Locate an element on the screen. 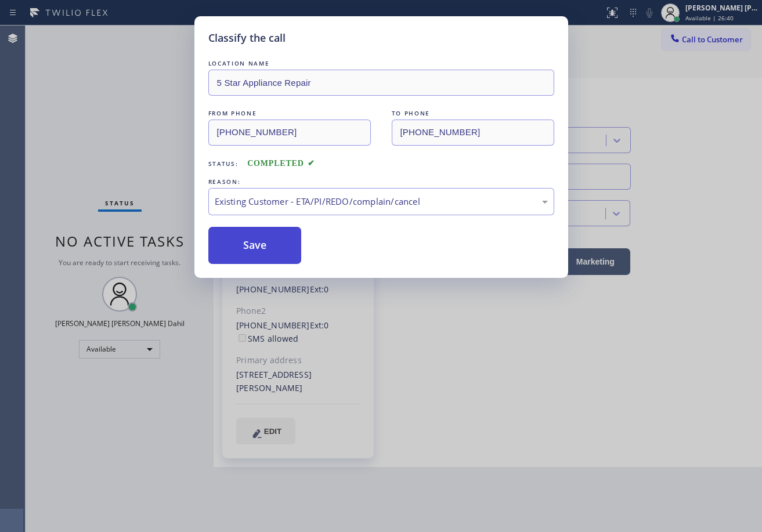  div: REASON: is located at coordinates (381, 181).